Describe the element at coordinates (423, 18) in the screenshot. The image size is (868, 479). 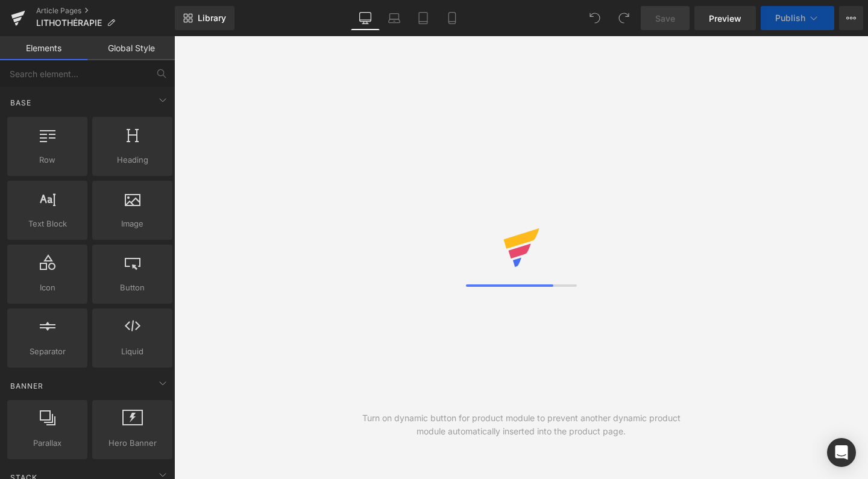
I see `a: Tablet` at that location.